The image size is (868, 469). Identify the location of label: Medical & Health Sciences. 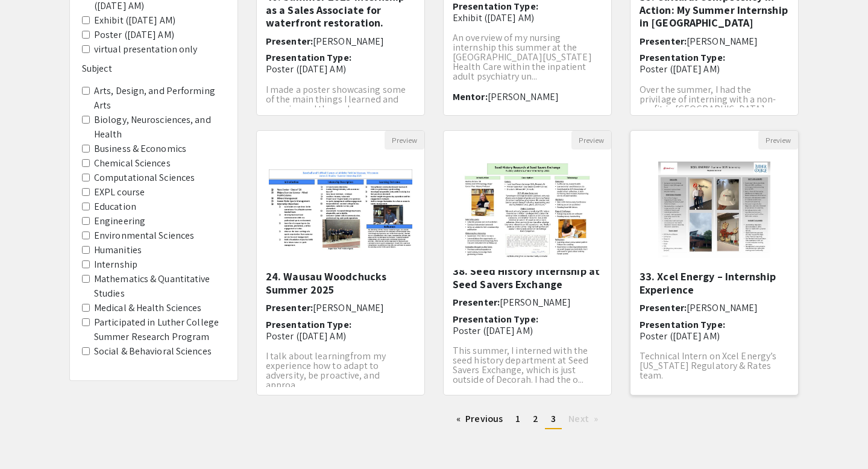
(148, 308).